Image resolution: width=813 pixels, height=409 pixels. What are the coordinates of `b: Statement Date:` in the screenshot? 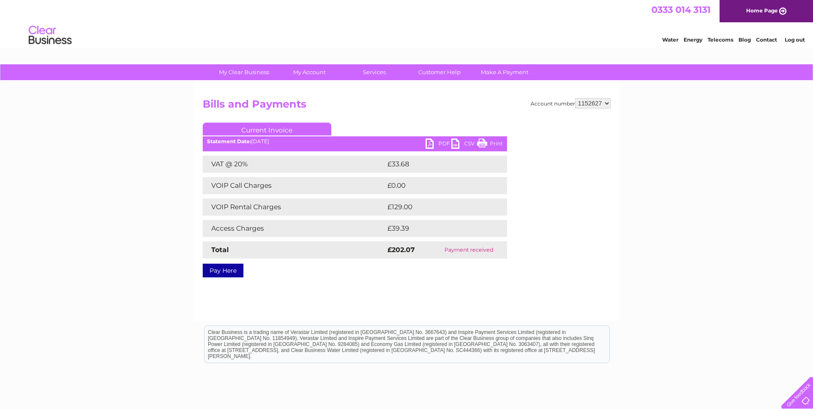 It's located at (229, 141).